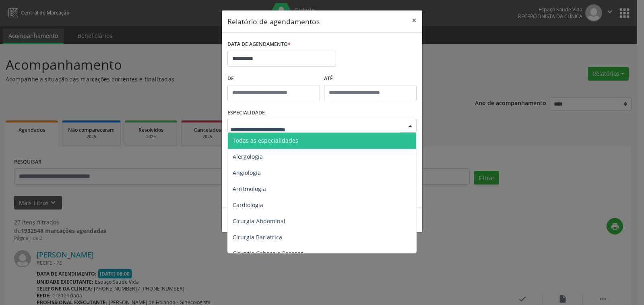  I want to click on label: ESPECIALIDADE, so click(246, 113).